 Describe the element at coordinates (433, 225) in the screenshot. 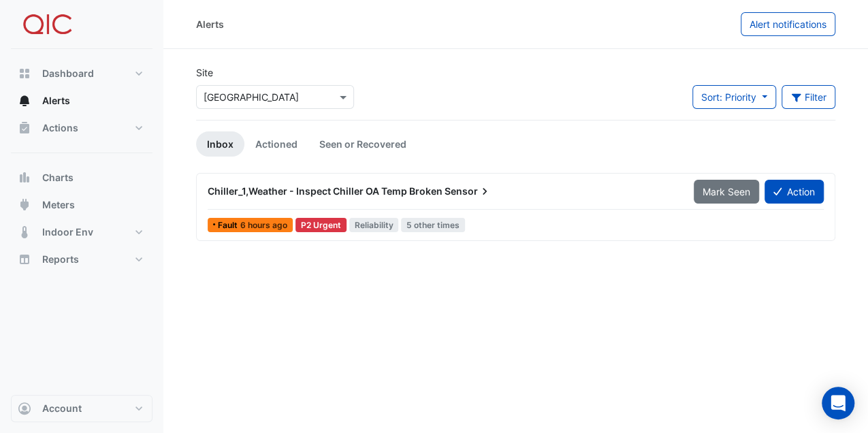

I see `span: 5 other times` at that location.